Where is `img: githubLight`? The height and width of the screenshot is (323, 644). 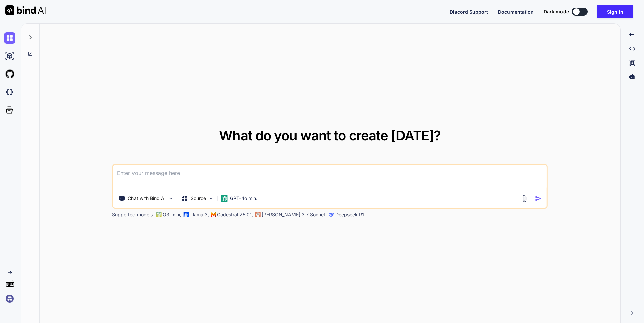
img: githubLight is located at coordinates (10, 74).